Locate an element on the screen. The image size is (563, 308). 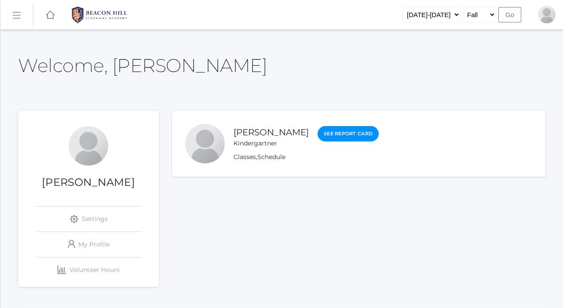
a: Settings is located at coordinates (88, 219).